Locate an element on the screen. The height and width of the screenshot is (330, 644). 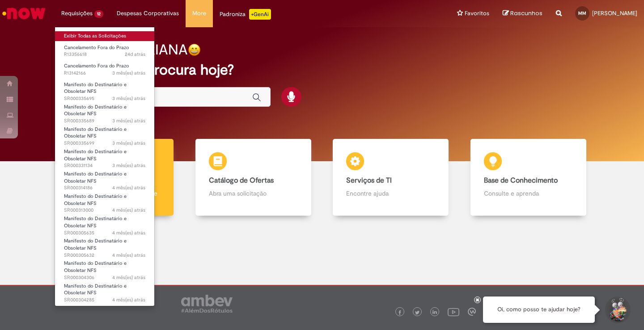
time: 12/05/2025 10:55:44 is located at coordinates (129, 210).